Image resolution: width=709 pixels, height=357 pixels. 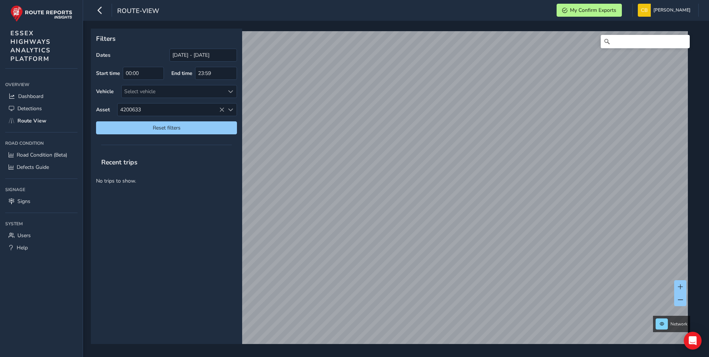 What do you see at coordinates (391, 192) in the screenshot?
I see `canvas: Map` at bounding box center [391, 192].